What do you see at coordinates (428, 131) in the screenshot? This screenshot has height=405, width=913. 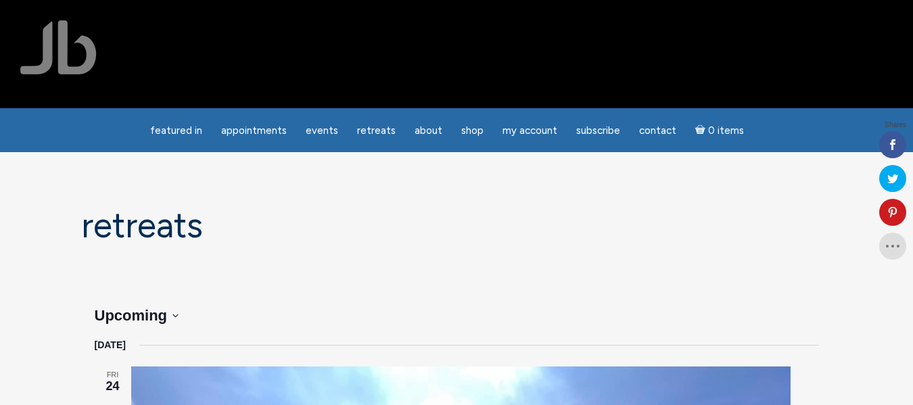 I see `a: About` at bounding box center [428, 131].